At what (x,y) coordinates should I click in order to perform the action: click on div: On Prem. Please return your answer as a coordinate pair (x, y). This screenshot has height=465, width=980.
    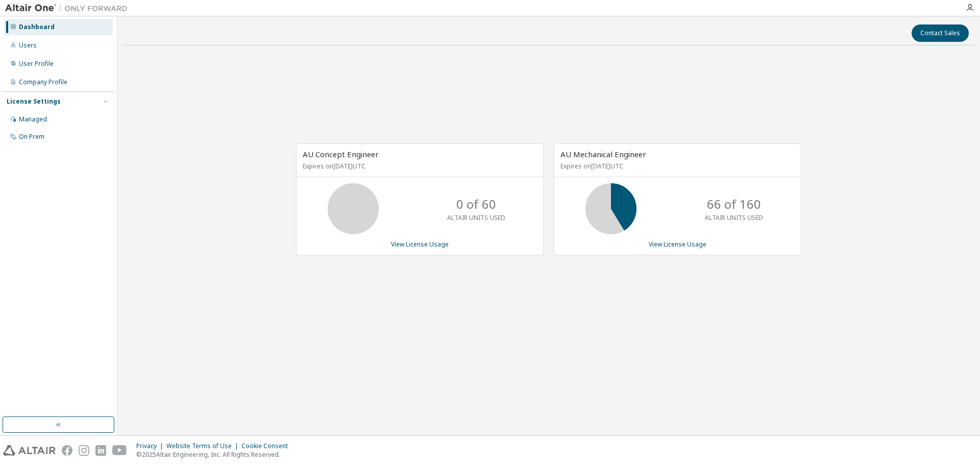
    Looking at the image, I should click on (32, 137).